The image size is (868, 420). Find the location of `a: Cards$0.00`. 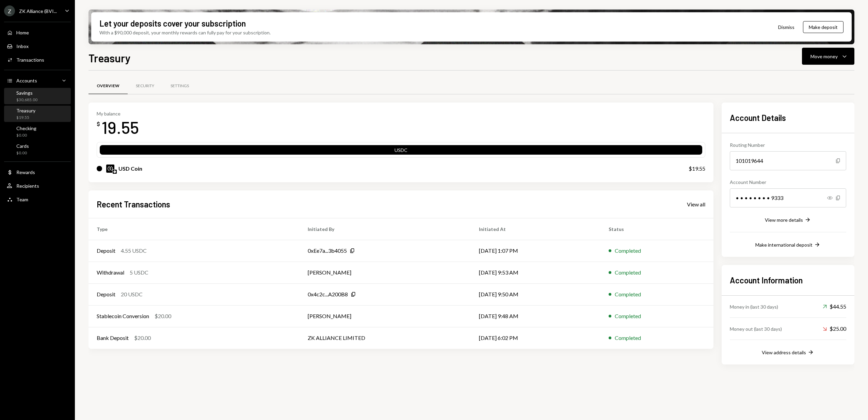

a: Cards$0.00 is located at coordinates (38, 150).